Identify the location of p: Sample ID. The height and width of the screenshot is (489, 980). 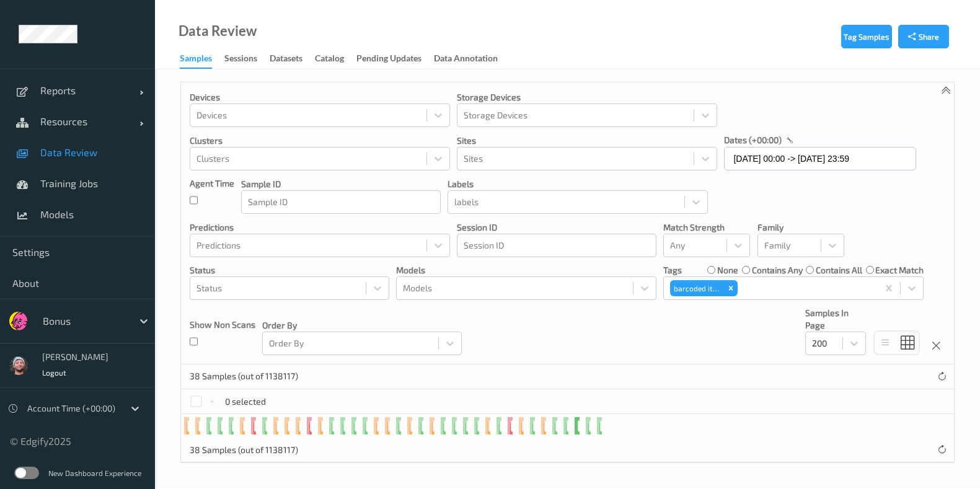
(341, 184).